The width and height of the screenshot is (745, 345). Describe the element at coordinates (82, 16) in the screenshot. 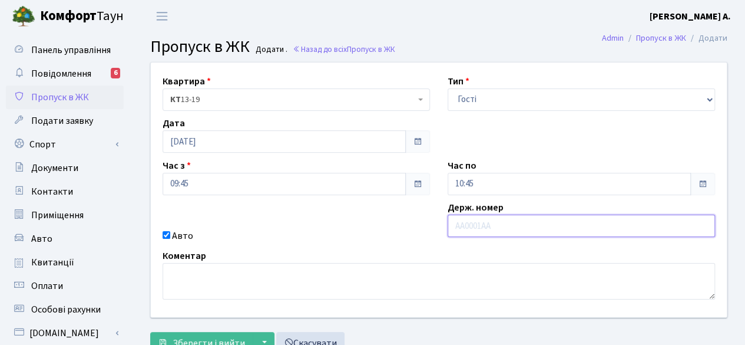

I see `span: Таун` at that location.